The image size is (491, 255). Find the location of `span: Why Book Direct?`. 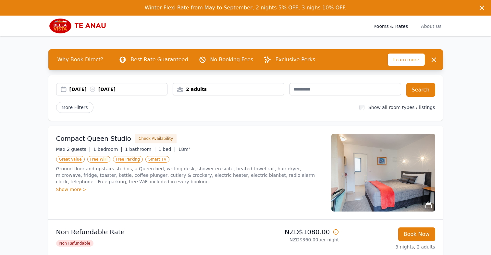

span: Why Book Direct? is located at coordinates (81, 60).